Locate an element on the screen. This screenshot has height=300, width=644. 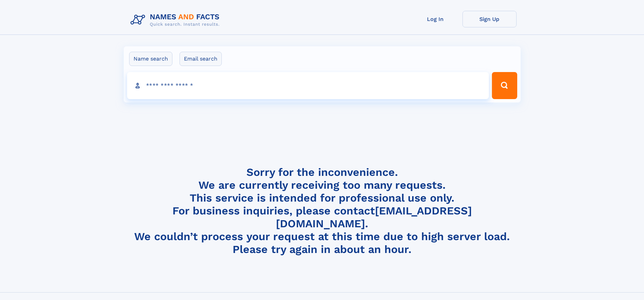
h4: Sorry for the inconvenience. We are currently receiving too many requests. This service is intend... is located at coordinates (322, 211).